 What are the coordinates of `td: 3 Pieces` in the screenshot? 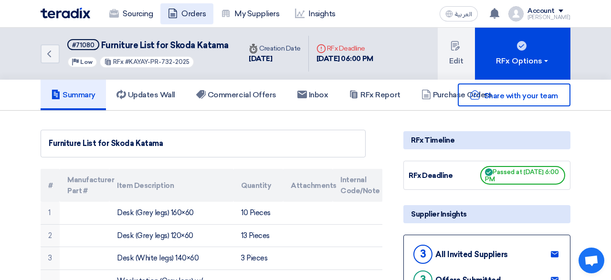 It's located at (258, 259).